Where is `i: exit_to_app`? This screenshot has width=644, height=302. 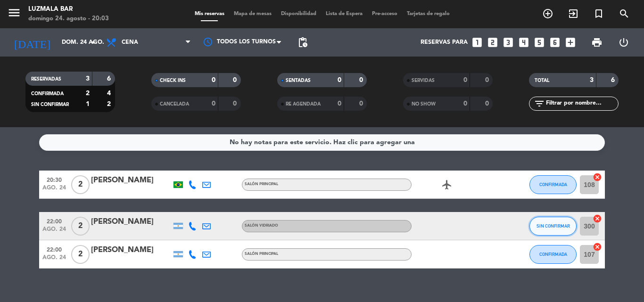
i: exit_to_app is located at coordinates (574, 13).